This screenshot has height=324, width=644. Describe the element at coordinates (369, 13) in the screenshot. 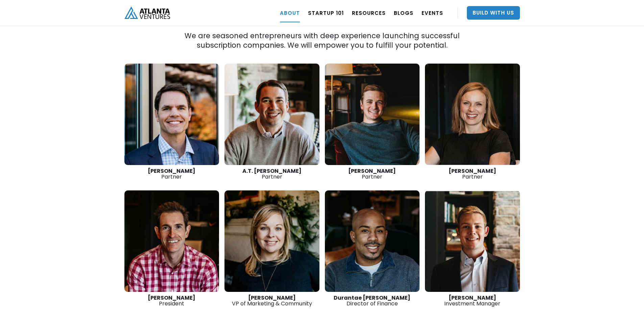

I see `a: RESOURCES` at that location.